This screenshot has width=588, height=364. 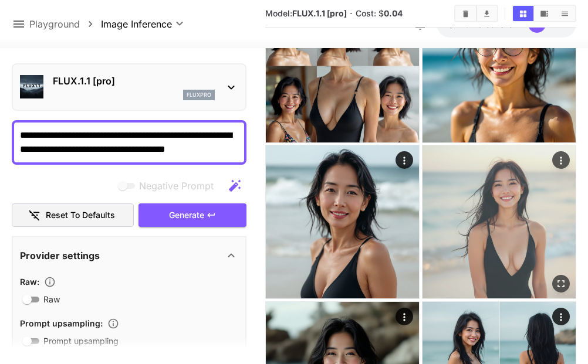 What do you see at coordinates (499, 222) in the screenshot?
I see `img: 9k=` at bounding box center [499, 222].